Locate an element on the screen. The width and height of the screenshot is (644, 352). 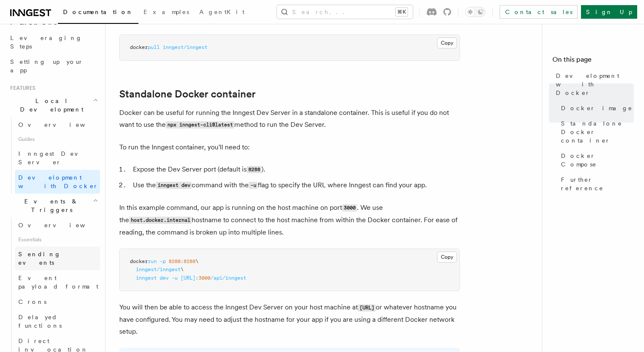
span: inngest is located at coordinates (146, 278).